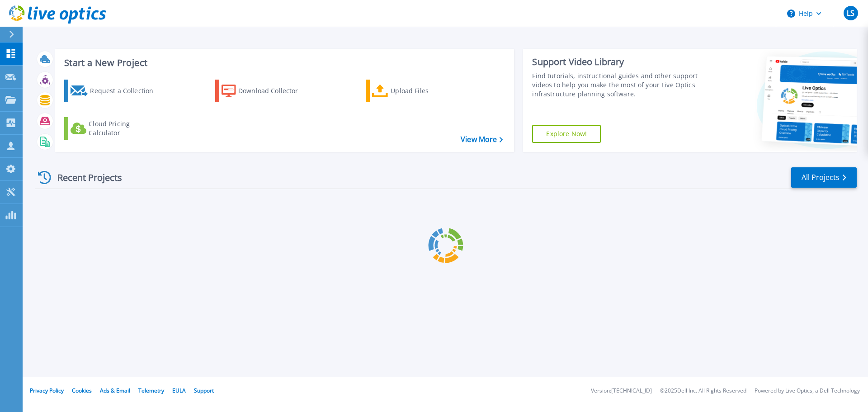 This screenshot has width=868, height=412. What do you see at coordinates (567, 134) in the screenshot?
I see `a: Explore Now!` at bounding box center [567, 134].